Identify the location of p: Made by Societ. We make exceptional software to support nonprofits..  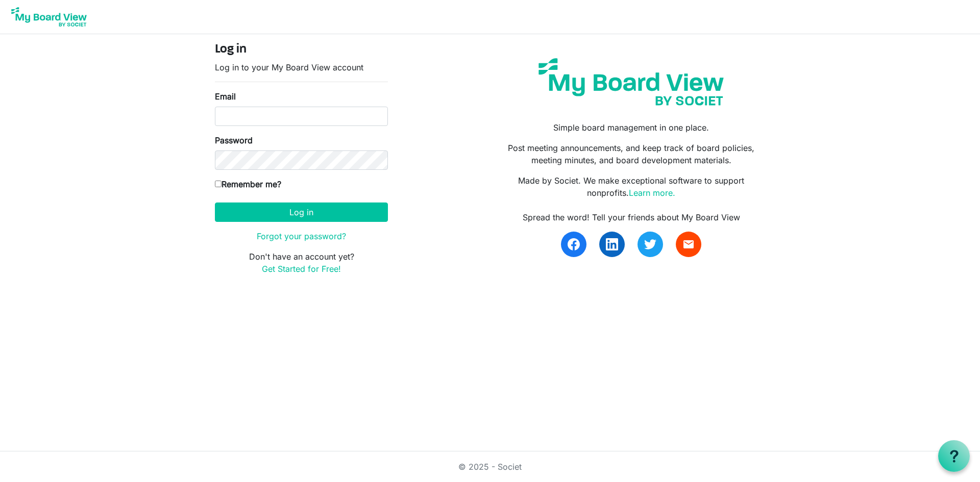
(631, 187).